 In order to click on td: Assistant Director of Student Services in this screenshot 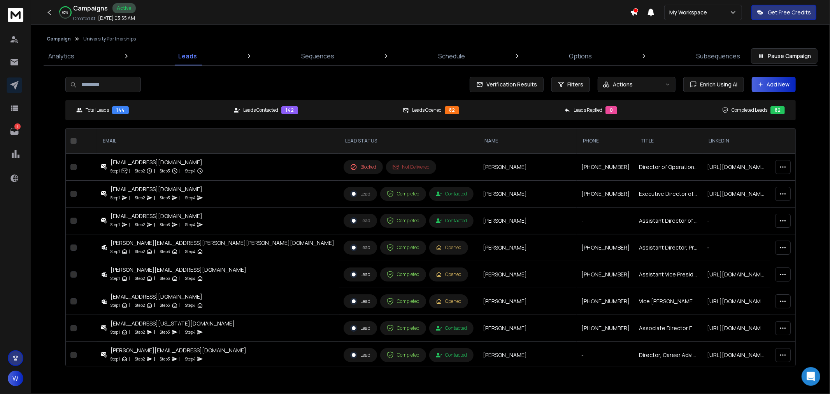, I will do `click(668, 221)`.